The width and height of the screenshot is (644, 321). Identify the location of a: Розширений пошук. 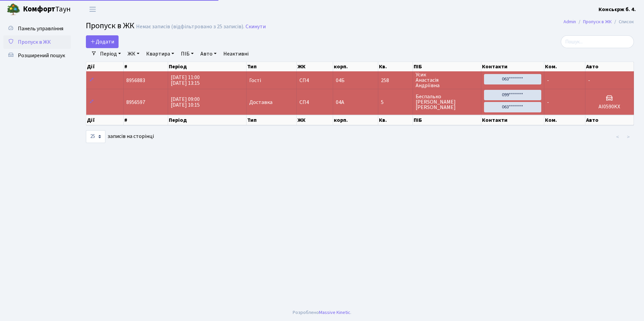
(37, 56).